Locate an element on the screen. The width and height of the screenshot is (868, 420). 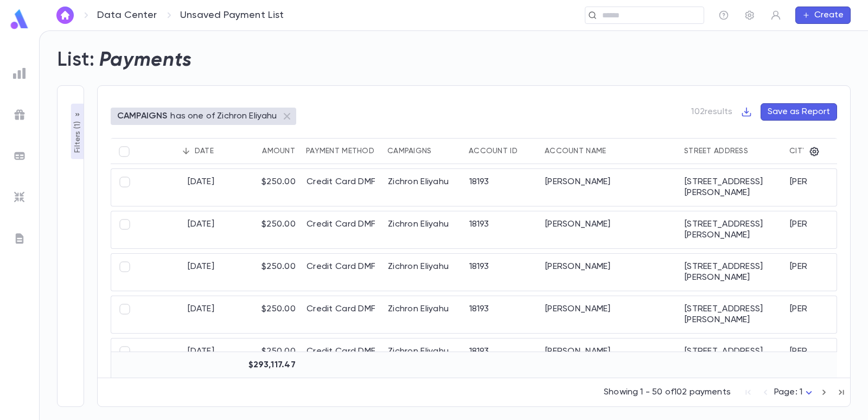
p: 102 results is located at coordinates (712, 112).